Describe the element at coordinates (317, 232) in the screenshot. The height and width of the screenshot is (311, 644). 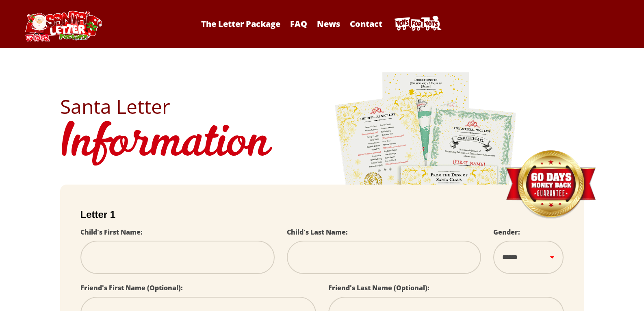
I see `label: Child's Last Name:` at that location.